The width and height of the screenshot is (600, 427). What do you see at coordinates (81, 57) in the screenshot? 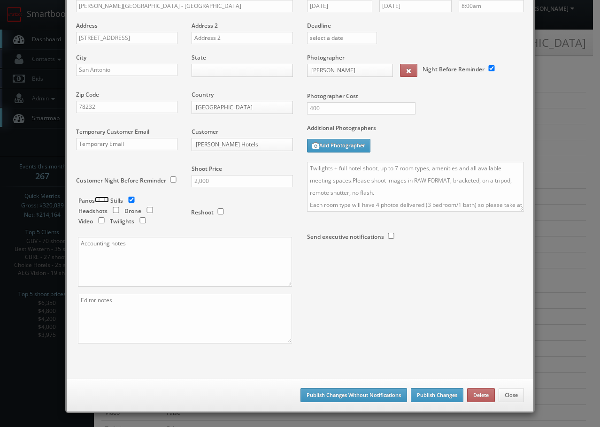
I see `label: City` at bounding box center [81, 57].